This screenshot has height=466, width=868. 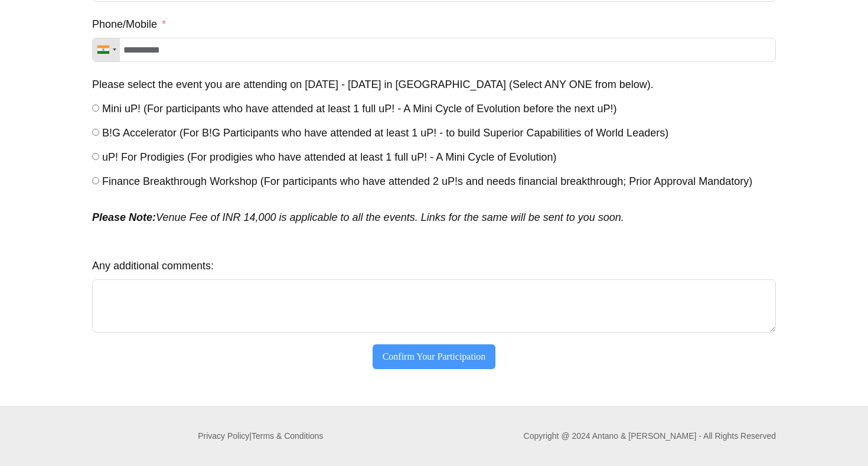 What do you see at coordinates (124, 217) in the screenshot?
I see `strong: Please Note:` at bounding box center [124, 217].